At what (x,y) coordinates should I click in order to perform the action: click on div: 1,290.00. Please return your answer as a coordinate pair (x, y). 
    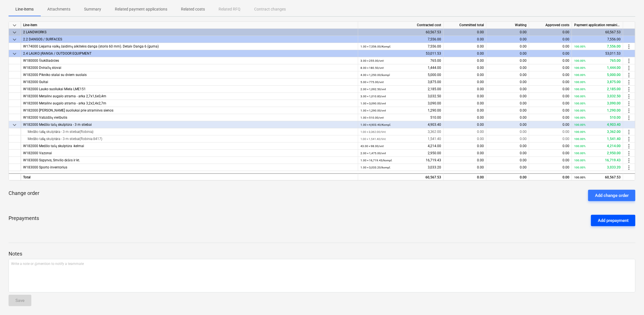
    Looking at the image, I should click on (597, 111).